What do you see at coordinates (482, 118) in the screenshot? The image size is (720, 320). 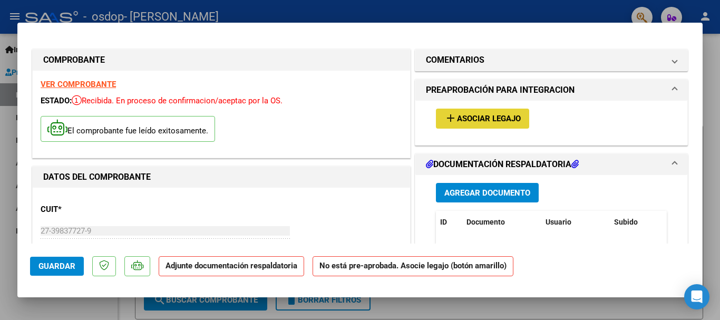 I see `button: Asociar Legajo` at bounding box center [482, 118].